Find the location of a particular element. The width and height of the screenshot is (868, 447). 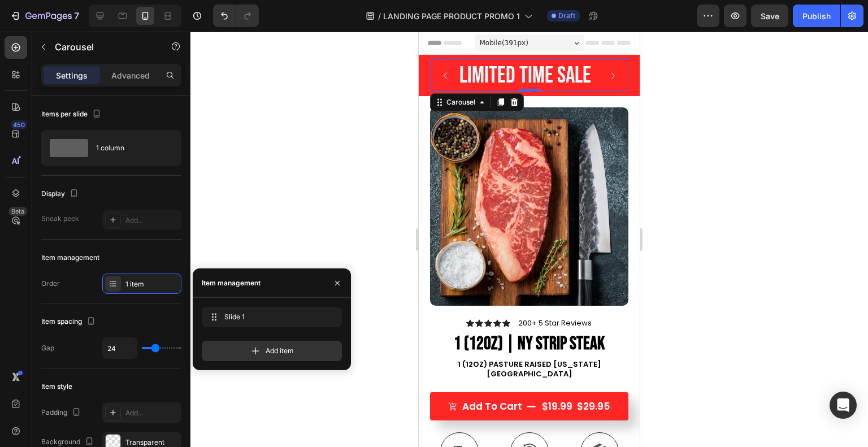

h2: Limited Time Sale is located at coordinates (106, 44).